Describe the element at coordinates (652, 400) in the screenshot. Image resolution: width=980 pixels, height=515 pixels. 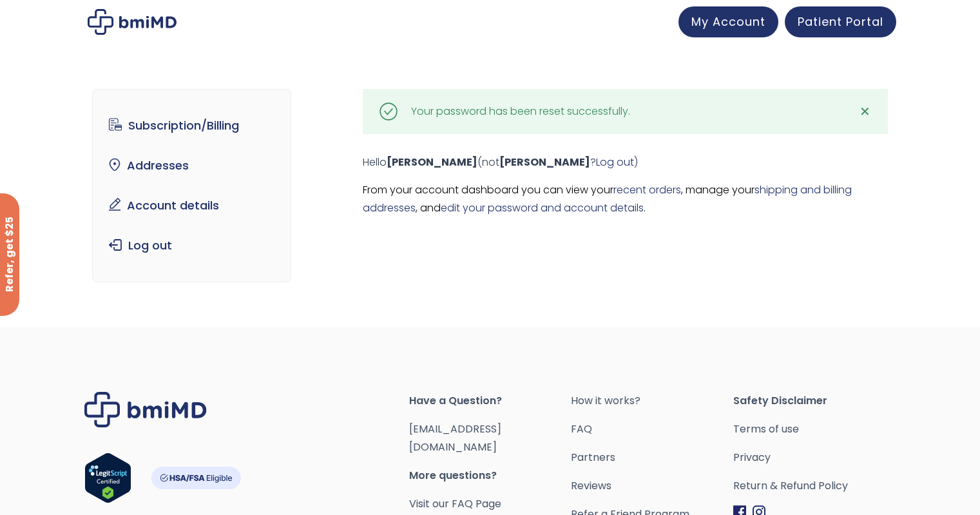
I see `a: How it works?` at that location.